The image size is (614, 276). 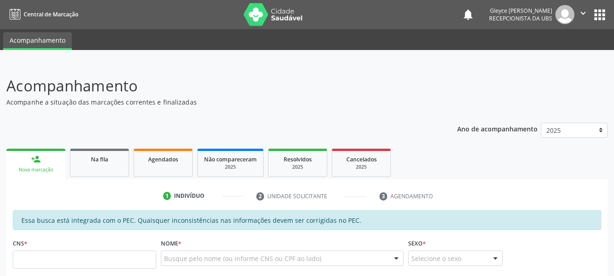 What do you see at coordinates (565, 15) in the screenshot?
I see `img: img` at bounding box center [565, 15].